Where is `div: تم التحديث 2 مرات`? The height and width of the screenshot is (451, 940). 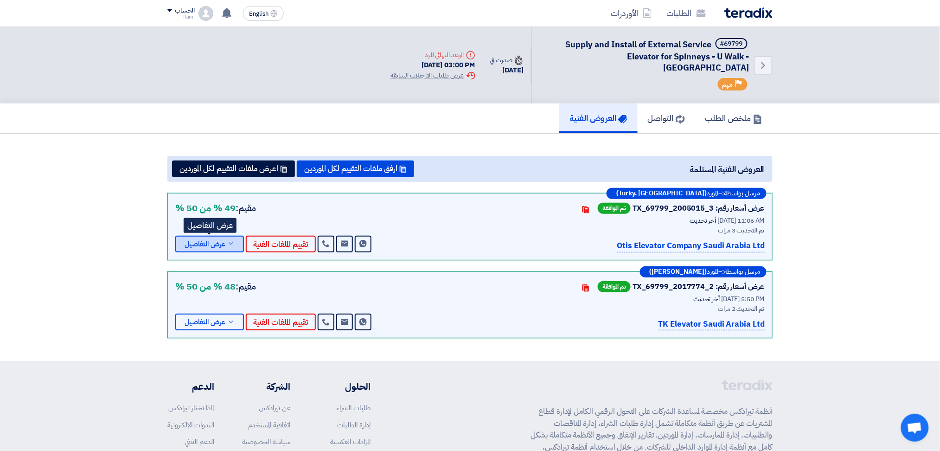
div: تم التحديث 2 مرات is located at coordinates (649, 309).